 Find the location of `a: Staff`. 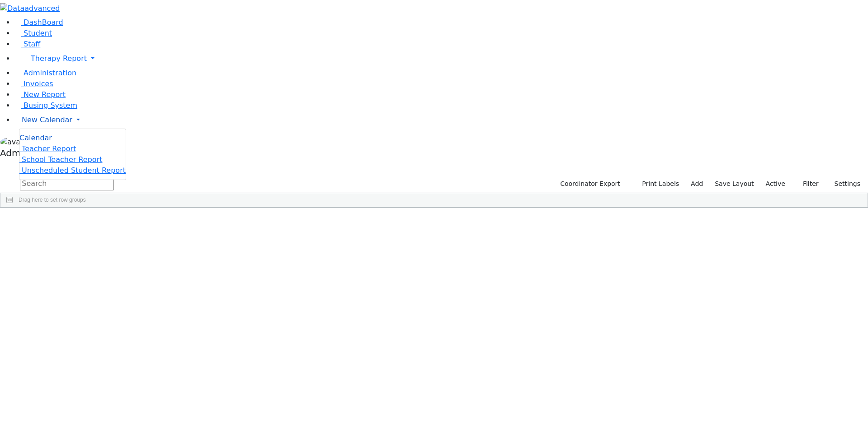

a: Staff is located at coordinates (27, 44).